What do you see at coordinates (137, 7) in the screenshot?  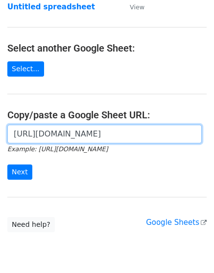 I see `small: View` at bounding box center [137, 7].